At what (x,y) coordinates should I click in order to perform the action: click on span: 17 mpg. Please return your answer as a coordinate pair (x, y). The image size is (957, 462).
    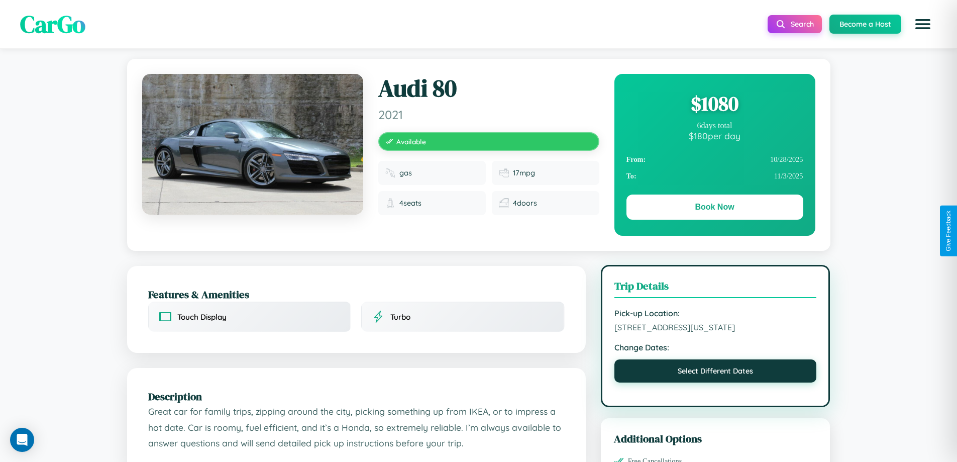
    Looking at the image, I should click on (524, 173).